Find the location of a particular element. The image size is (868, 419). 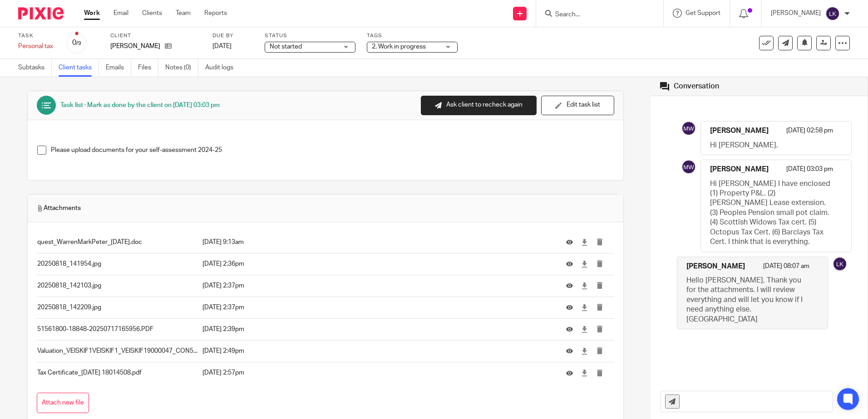

label: Due by is located at coordinates (233, 36).